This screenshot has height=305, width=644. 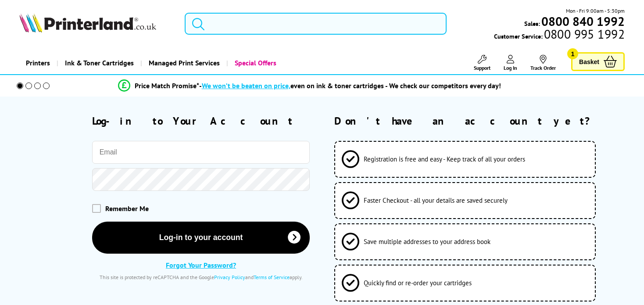 I want to click on a: Ink & Toner Cartridges, so click(x=98, y=63).